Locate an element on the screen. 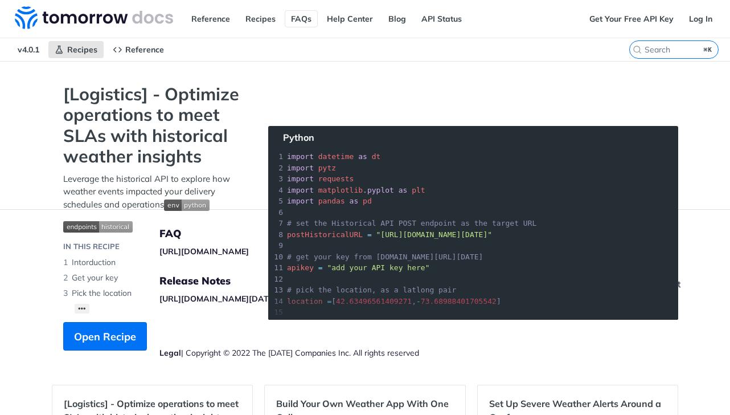 The width and height of the screenshot is (730, 415). svg: Search is located at coordinates (637, 50).